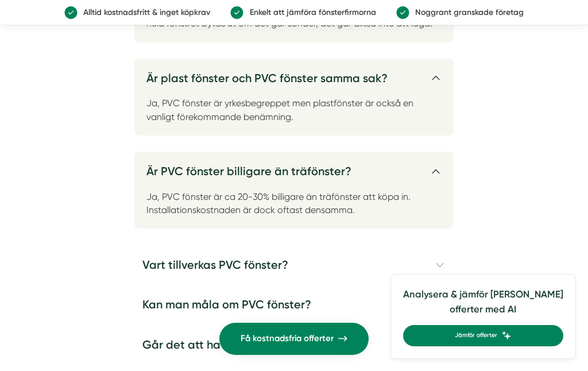 The width and height of the screenshot is (588, 371). I want to click on h4: Vart tillverkas PVC fönster?, so click(294, 264).